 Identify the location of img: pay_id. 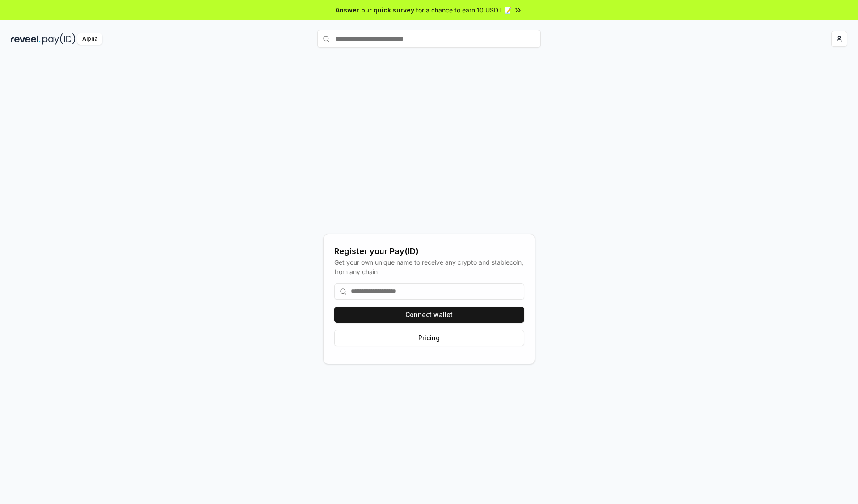
(59, 39).